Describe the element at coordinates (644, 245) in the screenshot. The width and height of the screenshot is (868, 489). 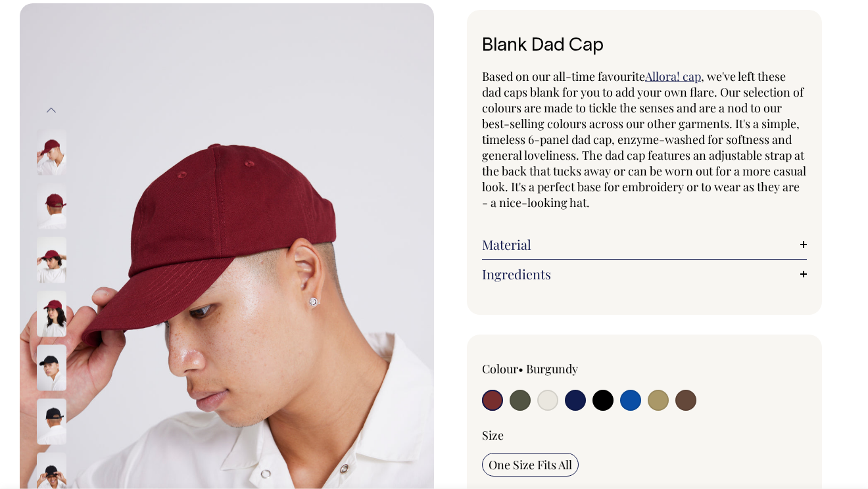
I see `a: Material` at that location.